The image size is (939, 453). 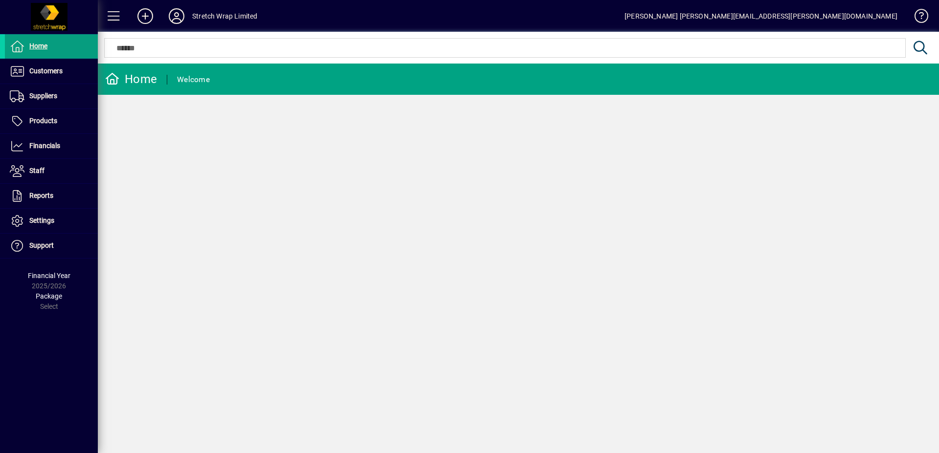 What do you see at coordinates (38, 46) in the screenshot?
I see `span: Home` at bounding box center [38, 46].